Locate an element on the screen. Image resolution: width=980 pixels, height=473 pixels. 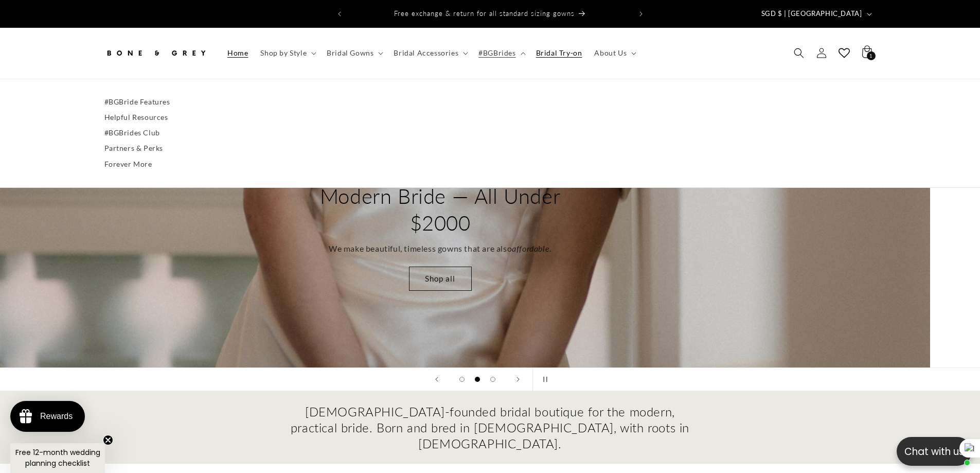
button: Previous slide is located at coordinates (437, 379).